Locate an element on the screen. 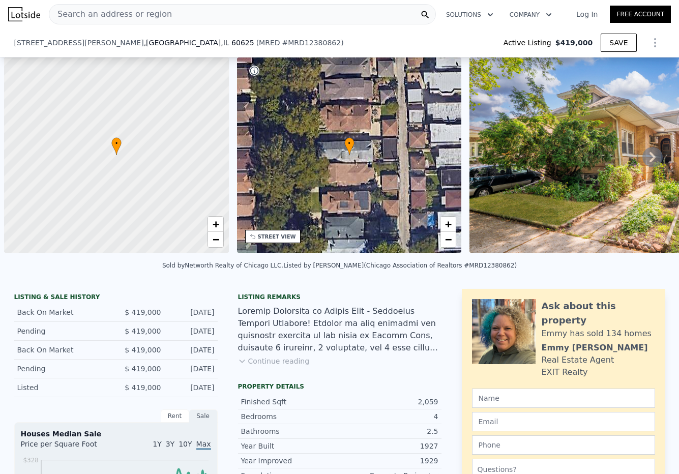  div: Bedrooms is located at coordinates (291, 417).